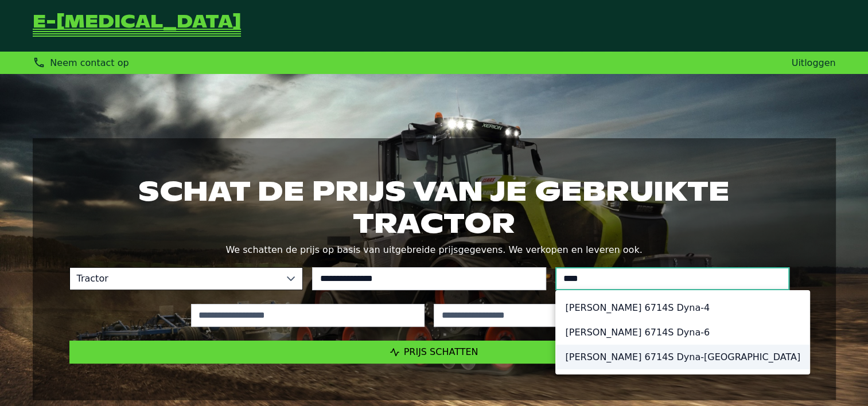  I want to click on a: Terug naar de startpagina, so click(137, 26).